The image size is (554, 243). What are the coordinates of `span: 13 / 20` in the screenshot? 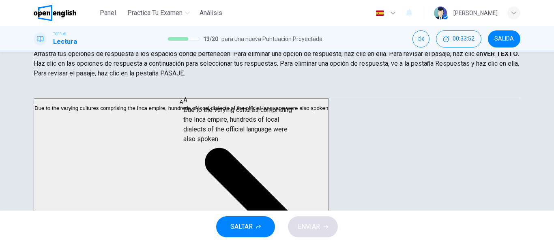 It's located at (210, 39).